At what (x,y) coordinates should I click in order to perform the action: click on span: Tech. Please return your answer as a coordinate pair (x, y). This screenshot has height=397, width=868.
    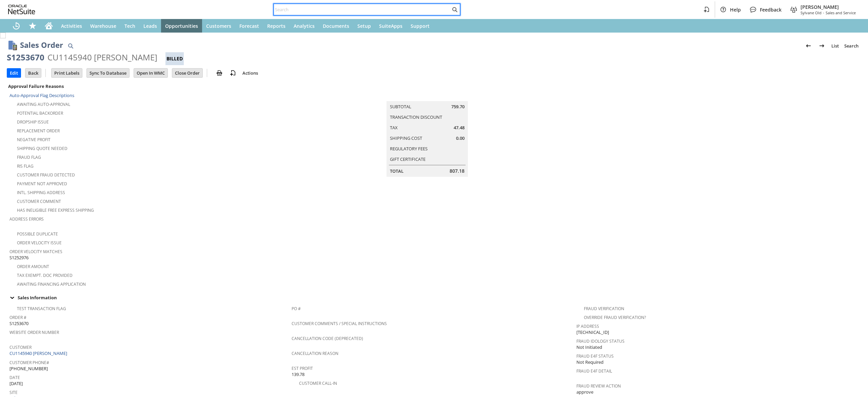
    Looking at the image, I should click on (130, 26).